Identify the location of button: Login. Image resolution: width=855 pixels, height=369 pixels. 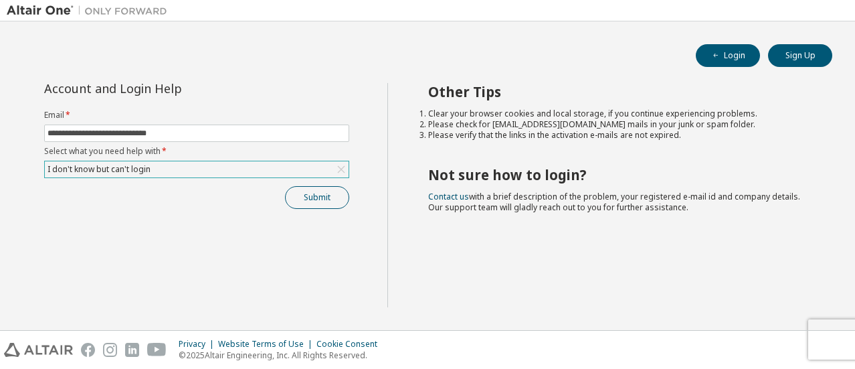
(728, 56).